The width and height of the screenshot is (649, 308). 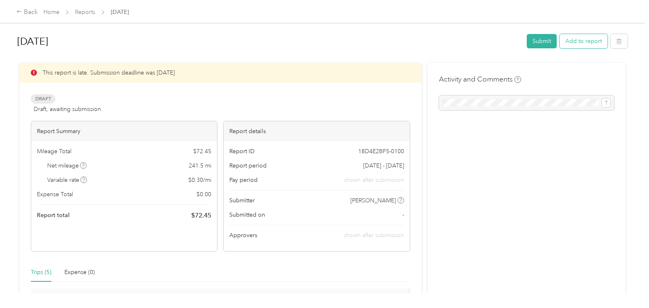 What do you see at coordinates (316, 131) in the screenshot?
I see `div: Report details` at bounding box center [316, 131].